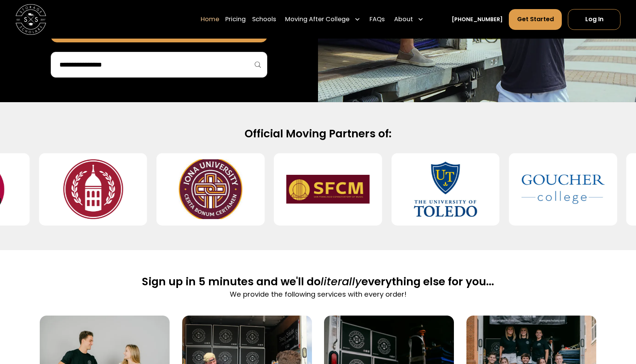 The image size is (636, 364). What do you see at coordinates (594, 19) in the screenshot?
I see `a: Log In` at bounding box center [594, 19].